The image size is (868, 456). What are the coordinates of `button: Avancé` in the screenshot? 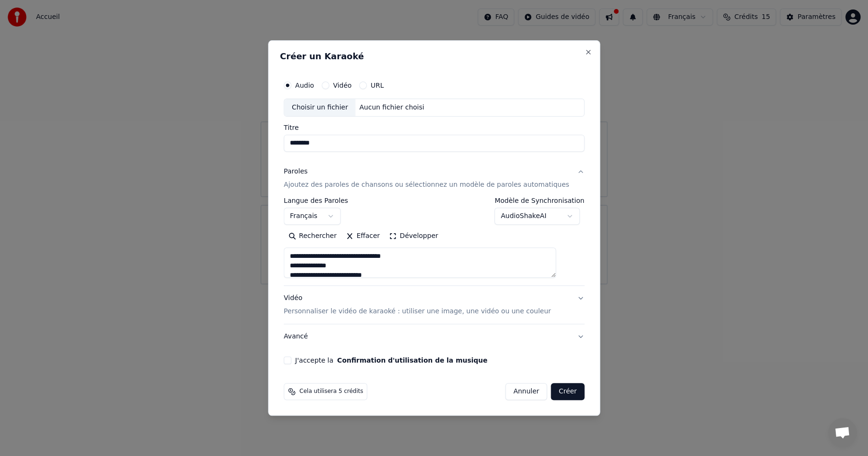 It's located at (434, 336).